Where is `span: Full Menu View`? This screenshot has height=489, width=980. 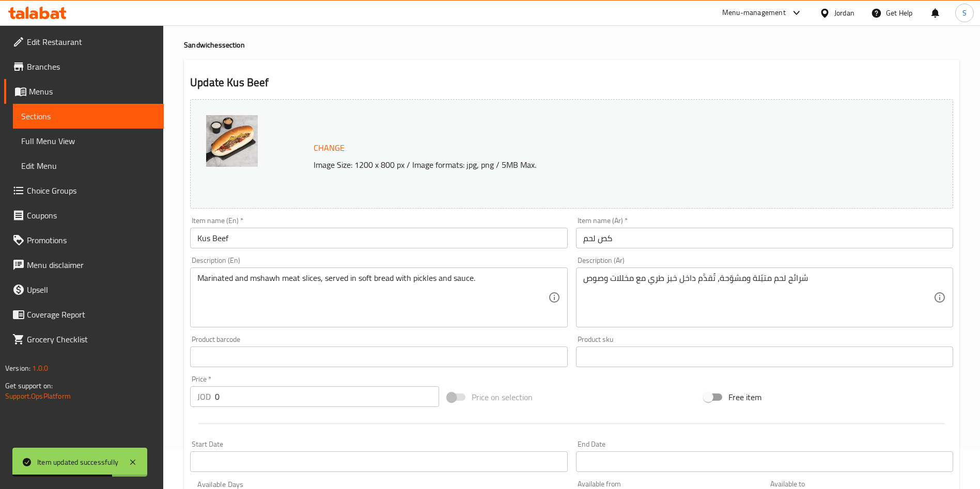 span: Full Menu View is located at coordinates (89, 141).